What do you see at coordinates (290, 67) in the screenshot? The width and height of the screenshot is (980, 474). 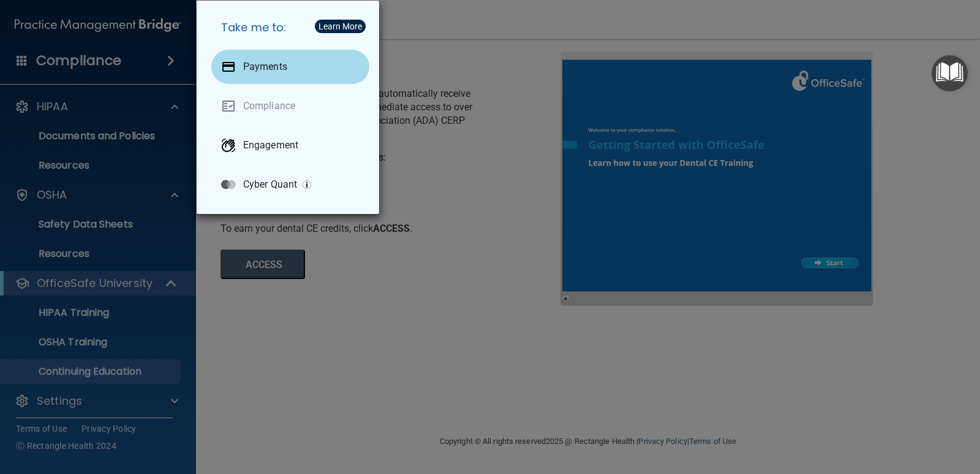 I see `a: Payments` at bounding box center [290, 67].